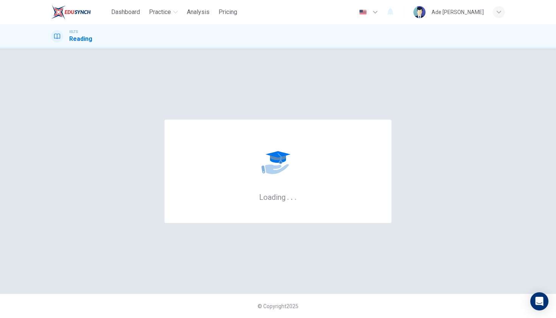 The height and width of the screenshot is (318, 556). Describe the element at coordinates (198, 12) in the screenshot. I see `span: Analysis` at that location.